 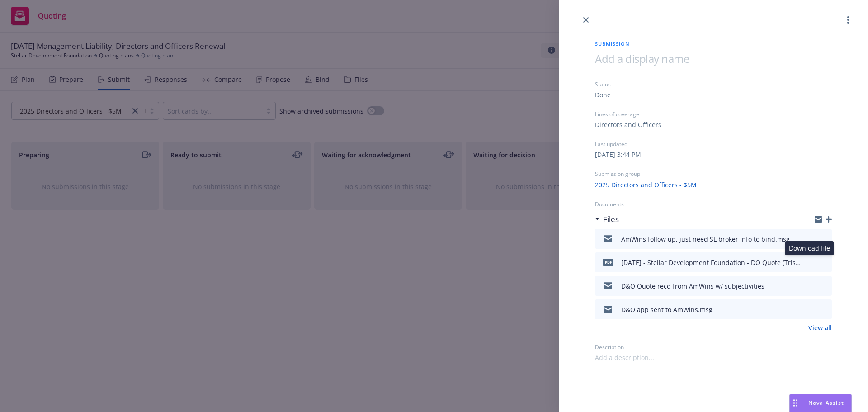 What do you see at coordinates (611, 219) in the screenshot?
I see `h3: Files` at bounding box center [611, 219].